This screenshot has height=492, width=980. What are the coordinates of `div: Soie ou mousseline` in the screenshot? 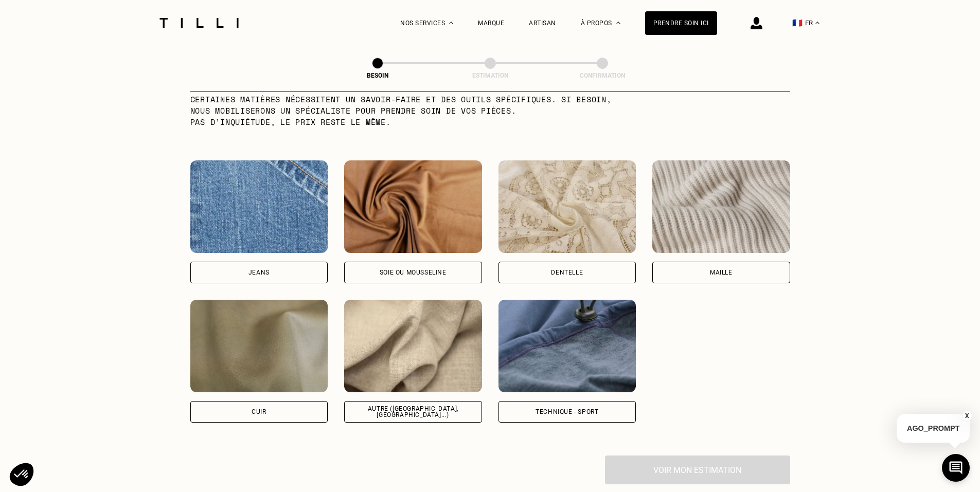 It's located at (413, 273).